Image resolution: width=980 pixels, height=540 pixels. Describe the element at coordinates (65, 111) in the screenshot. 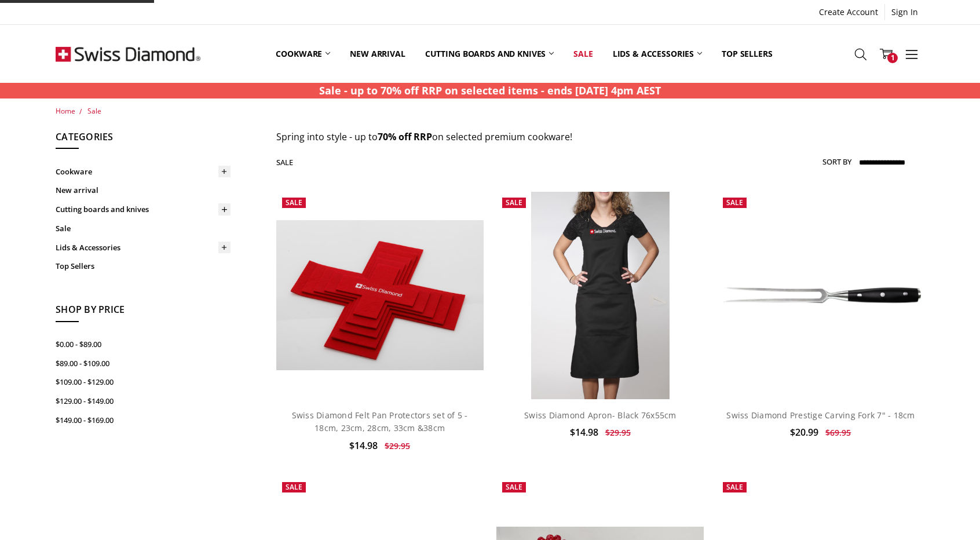

I see `span: Home` at that location.